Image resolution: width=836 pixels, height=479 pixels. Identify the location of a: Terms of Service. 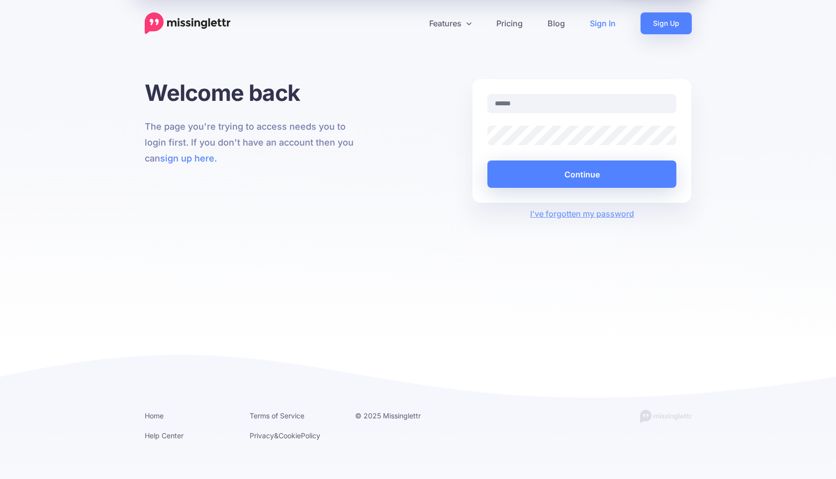
(277, 416).